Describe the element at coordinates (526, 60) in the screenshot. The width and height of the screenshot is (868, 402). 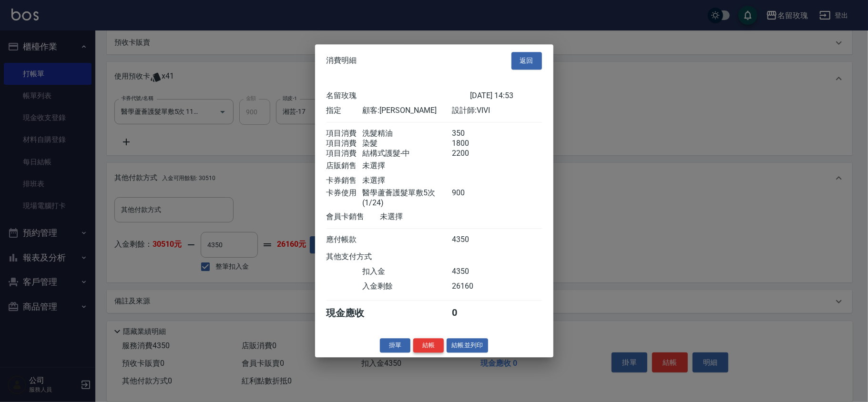
I see `button: 返回` at that location.